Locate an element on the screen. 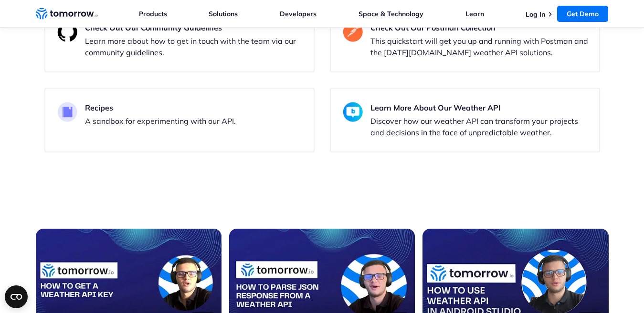 The image size is (644, 313). h3: Recipes is located at coordinates (160, 108).